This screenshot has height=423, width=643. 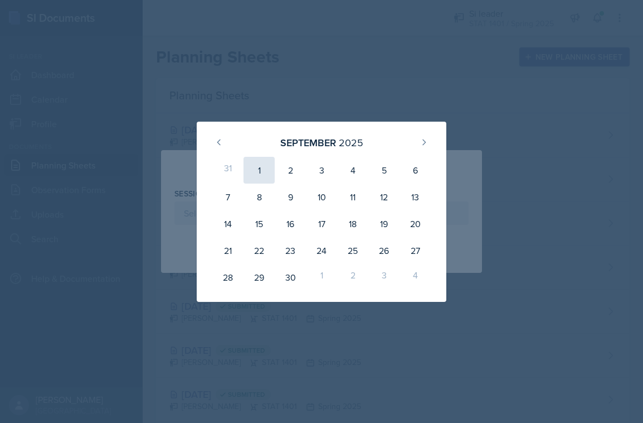 I want to click on div: September, so click(x=308, y=142).